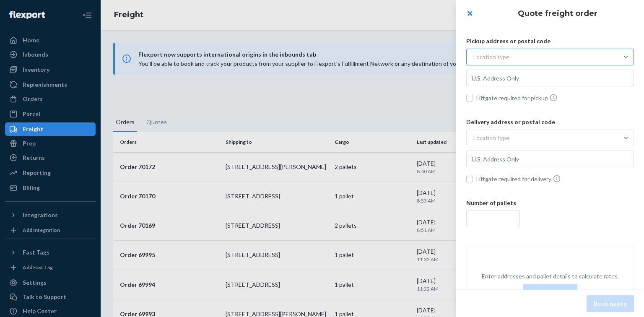 The image size is (644, 317). Describe the element at coordinates (470, 98) in the screenshot. I see `input: Liftgate required for pickup` at that location.